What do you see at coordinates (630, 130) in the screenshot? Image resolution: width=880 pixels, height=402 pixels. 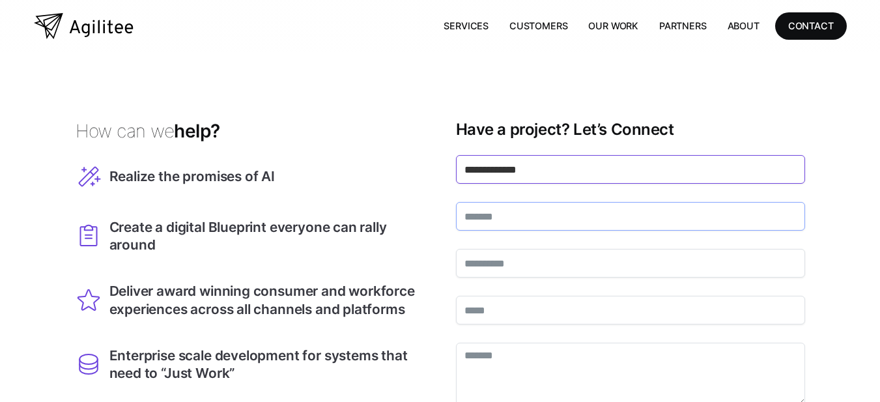 I see `h3: Have a project? Let’s Connect` at bounding box center [630, 130].